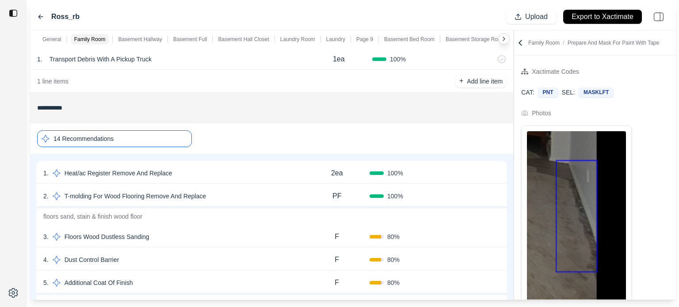 The width and height of the screenshot is (679, 307). Describe the element at coordinates (190, 39) in the screenshot. I see `p: Basement Full` at that location.